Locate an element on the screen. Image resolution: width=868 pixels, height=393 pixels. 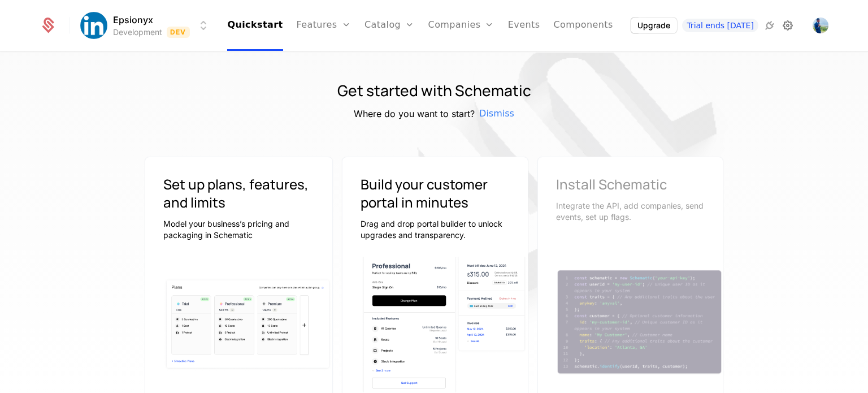
h5: Where do you want to start? is located at coordinates (414, 114).